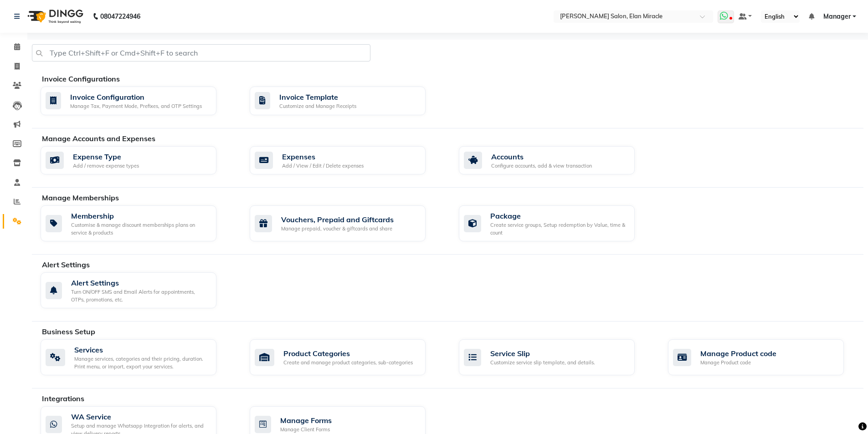 This screenshot has width=868, height=434. What do you see at coordinates (323, 157) in the screenshot?
I see `div: Expenses` at bounding box center [323, 157].